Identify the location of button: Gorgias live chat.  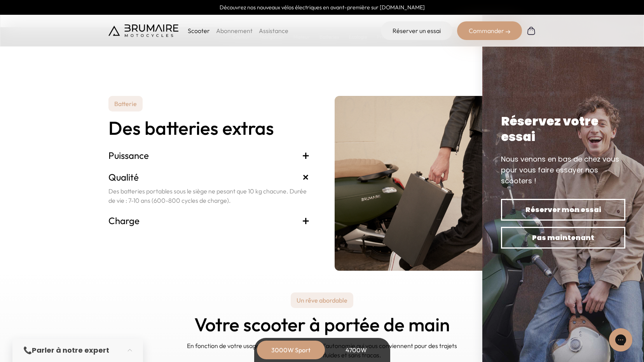
(15, 14).